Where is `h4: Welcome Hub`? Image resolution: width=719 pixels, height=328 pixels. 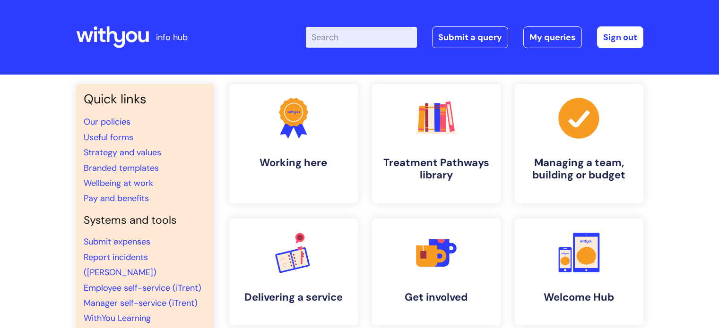
h4: Welcome Hub is located at coordinates (579, 298).